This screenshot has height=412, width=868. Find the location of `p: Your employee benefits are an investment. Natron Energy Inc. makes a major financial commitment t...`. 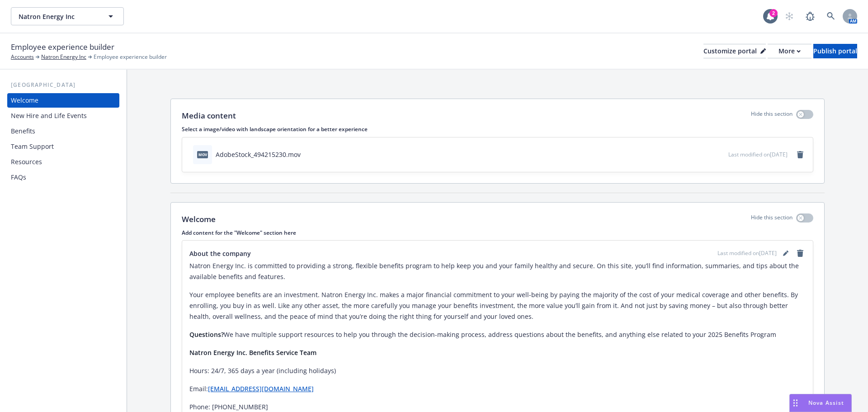

p: Your employee benefits are an investment. Natron Energy Inc. makes a major financial commitment t... is located at coordinates (497, 306).